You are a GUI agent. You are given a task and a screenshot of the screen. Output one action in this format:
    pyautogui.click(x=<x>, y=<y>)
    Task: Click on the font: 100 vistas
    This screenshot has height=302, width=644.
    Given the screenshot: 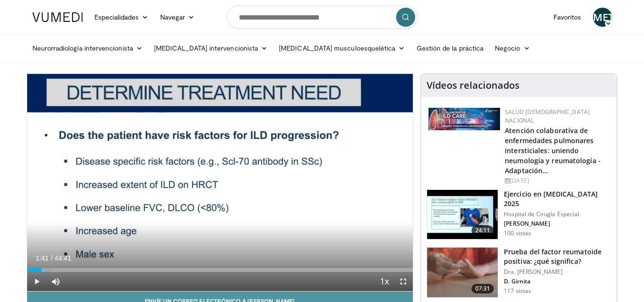 What is the action you would take?
    pyautogui.click(x=517, y=233)
    